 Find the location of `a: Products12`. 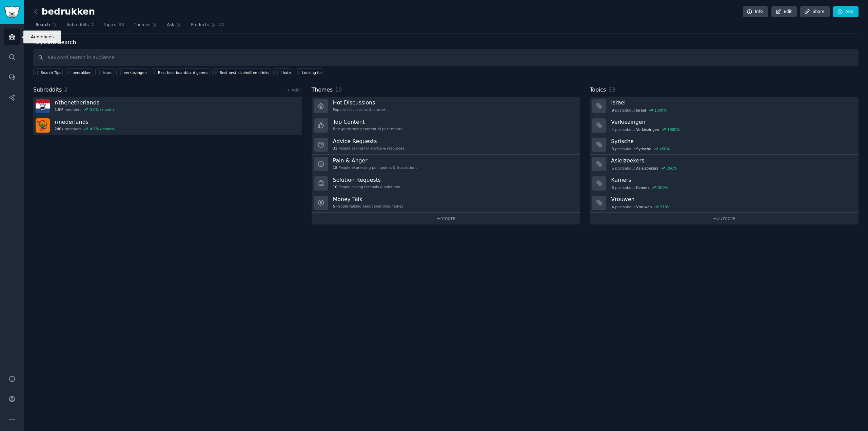

a: Products12 is located at coordinates (207, 26).